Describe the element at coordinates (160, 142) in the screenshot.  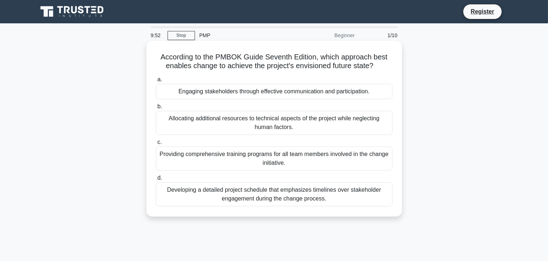
I see `span: c.` at that location.